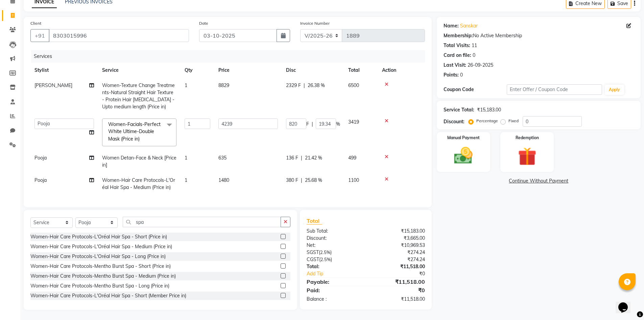 The image size is (644, 320). I want to click on div: Sub Total:, so click(334, 230).